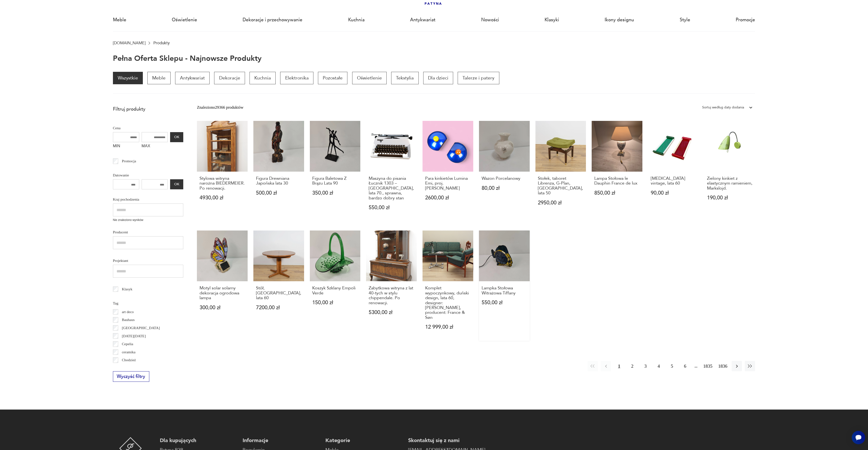  Describe the element at coordinates (364, 441) in the screenshot. I see `p: Kategorie` at that location.